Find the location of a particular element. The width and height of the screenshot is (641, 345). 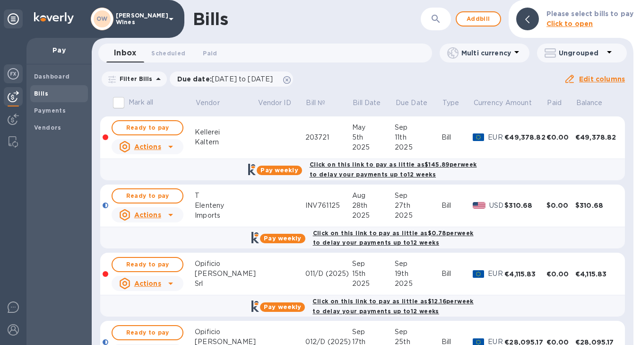

img: Foreign exchange is located at coordinates (13, 74).